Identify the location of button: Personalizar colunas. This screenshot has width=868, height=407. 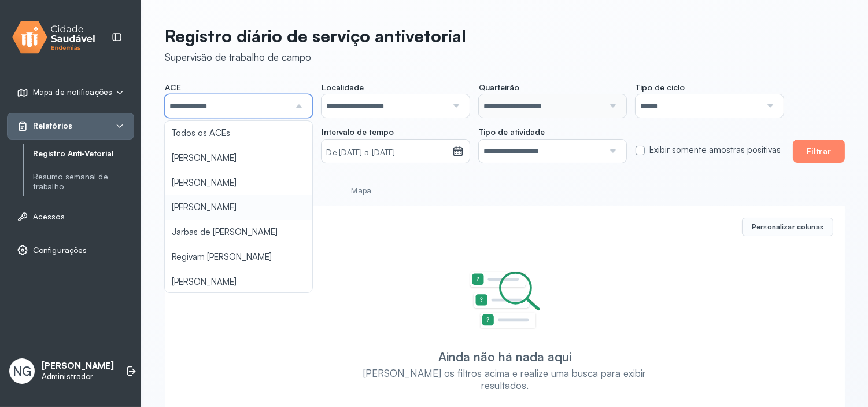
(788, 227).